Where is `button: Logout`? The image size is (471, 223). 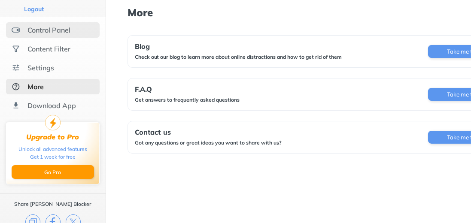 button: Logout is located at coordinates (34, 9).